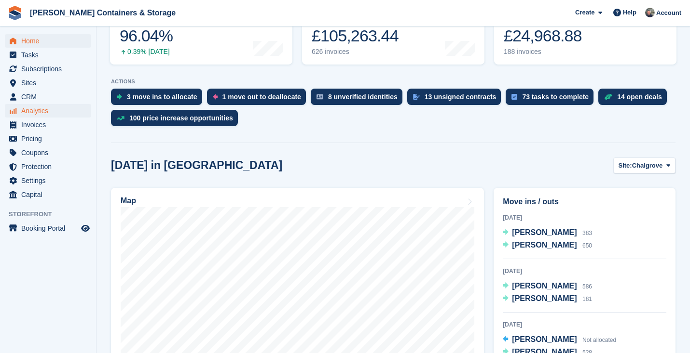 The width and height of the screenshot is (690, 353). I want to click on span: Tasks, so click(50, 55).